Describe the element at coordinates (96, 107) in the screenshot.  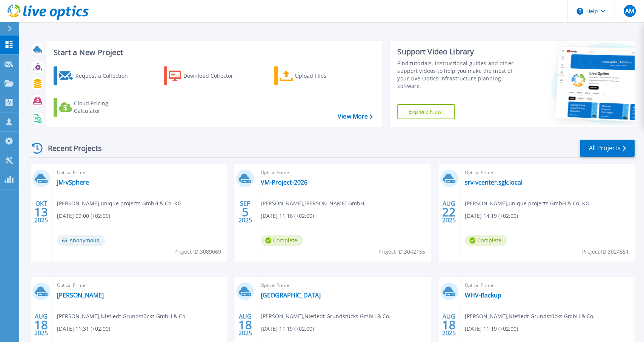
I see `a: Cloud Pricing Calculator` at that location.